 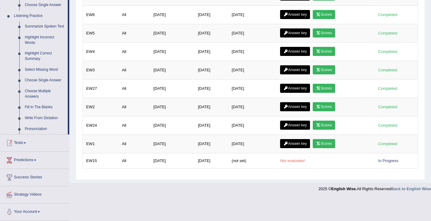 I want to click on td: EW4, so click(x=101, y=52).